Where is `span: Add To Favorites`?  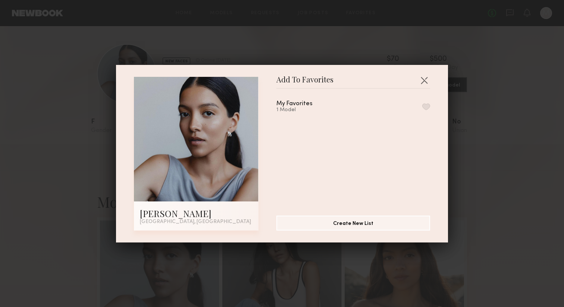 span: Add To Favorites is located at coordinates (305, 82).